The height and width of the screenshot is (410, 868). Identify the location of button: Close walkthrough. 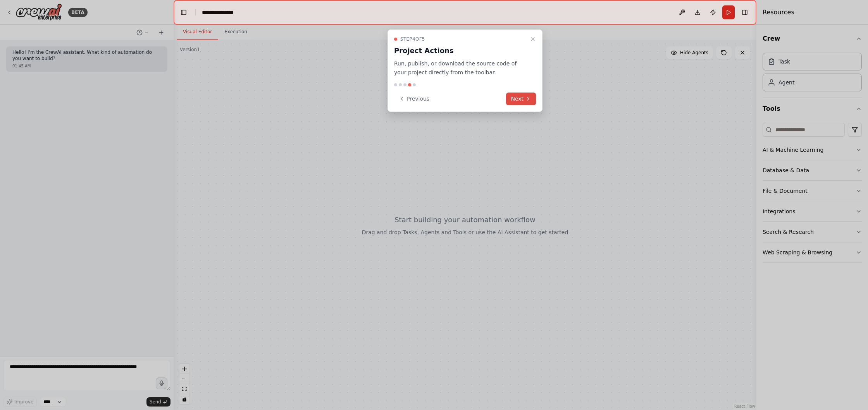
(533, 39).